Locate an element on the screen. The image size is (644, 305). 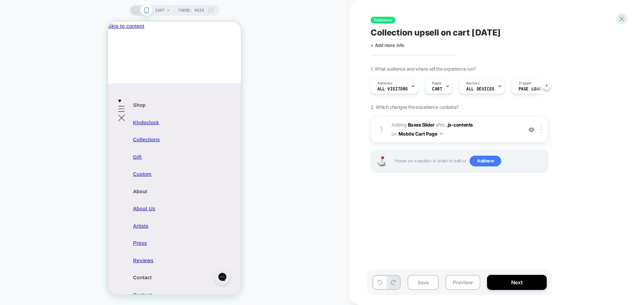
img: Joystick is located at coordinates (381, 161).